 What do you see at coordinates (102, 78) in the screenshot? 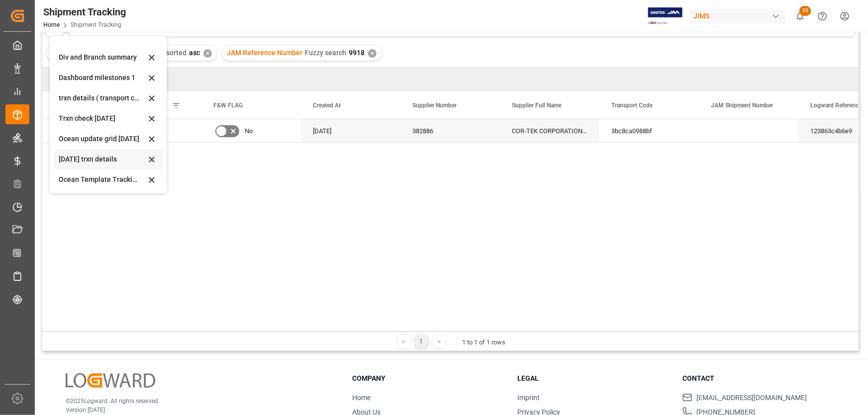
I see `div: Dashboard milestones 1` at bounding box center [102, 78].